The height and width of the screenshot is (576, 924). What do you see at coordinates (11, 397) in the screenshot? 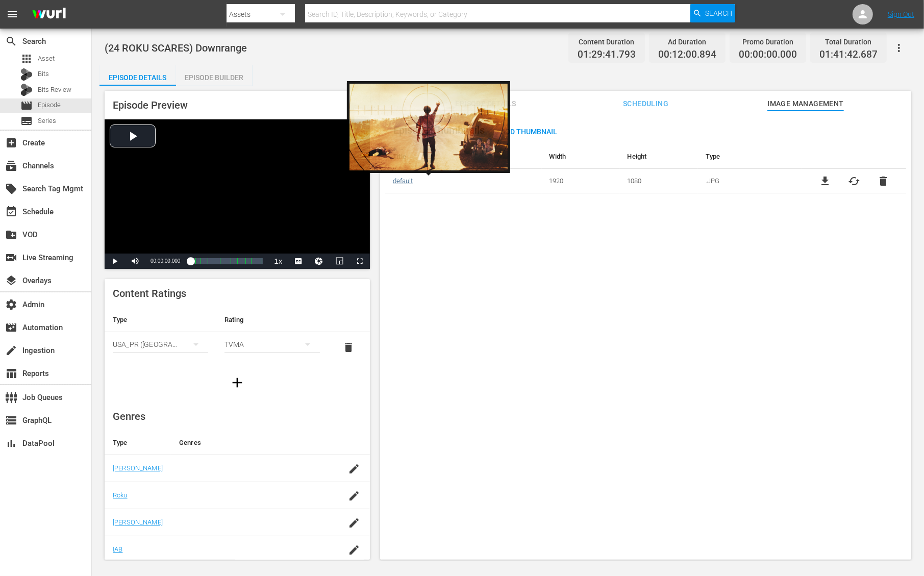
I see `span: Job Queues` at bounding box center [11, 397].